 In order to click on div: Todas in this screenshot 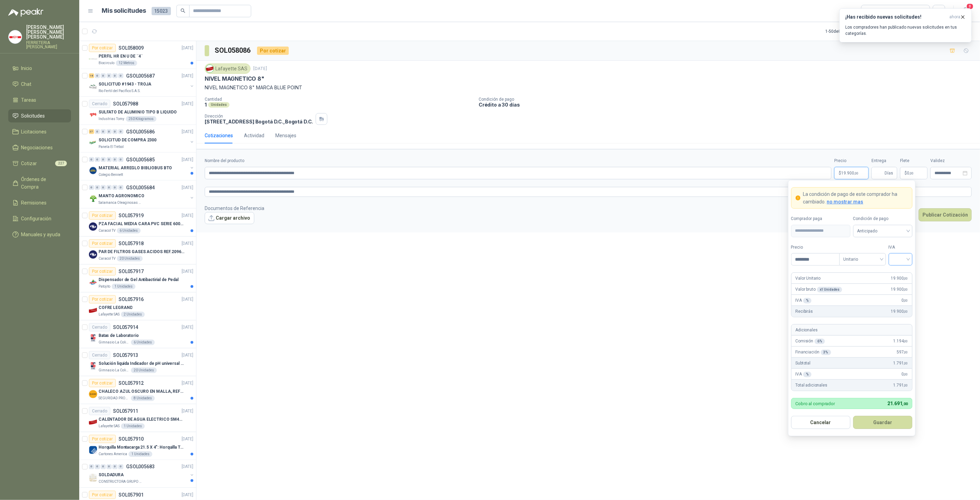, I will do `click(873, 11)`.